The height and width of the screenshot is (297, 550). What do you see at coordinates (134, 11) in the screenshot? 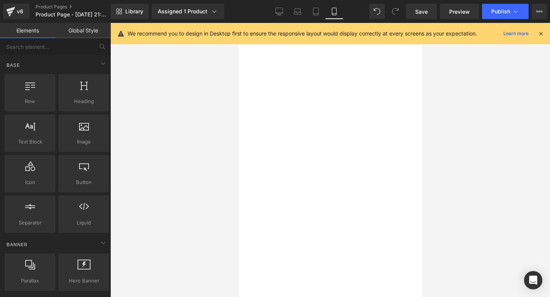
I see `span: Library` at bounding box center [134, 11].